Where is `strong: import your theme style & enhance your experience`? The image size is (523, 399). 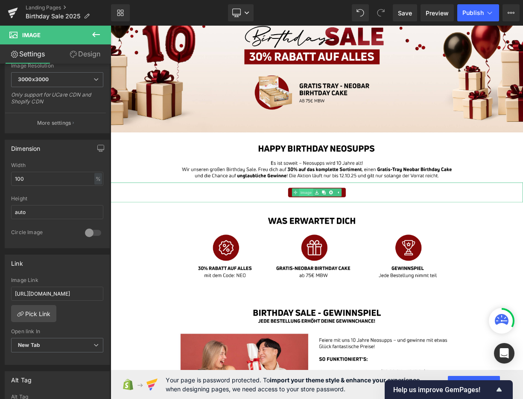
strong: import your theme style & enhance your experience is located at coordinates (344, 379).